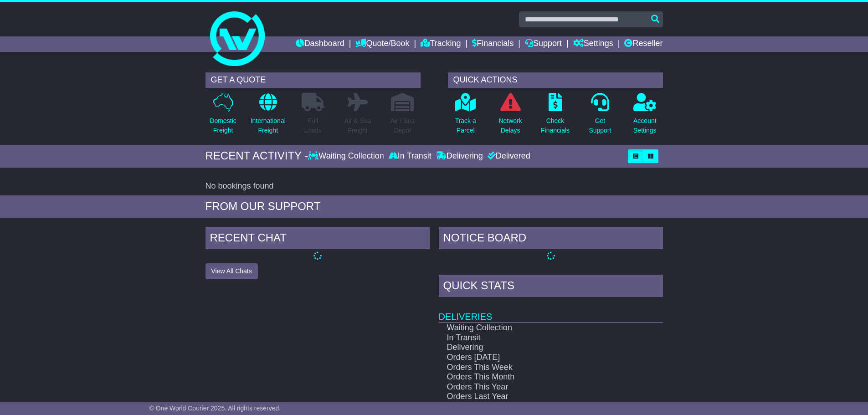  Describe the element at coordinates (465, 126) in the screenshot. I see `p: Track a Parcel` at that location.